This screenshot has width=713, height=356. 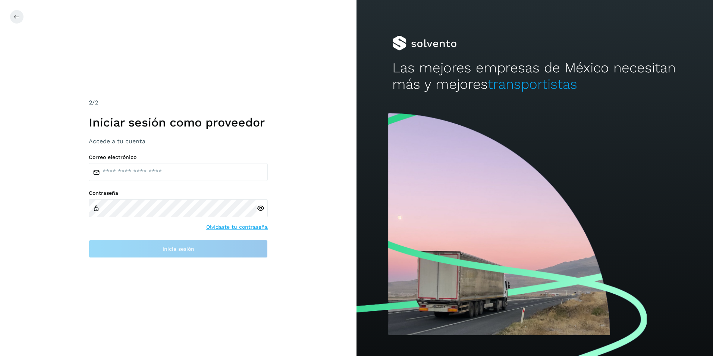 I want to click on label: Correo electrónico, so click(x=178, y=157).